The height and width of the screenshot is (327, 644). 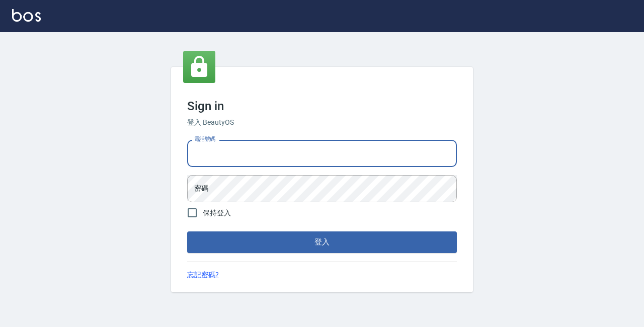 What do you see at coordinates (322, 242) in the screenshot?
I see `button: 登入` at bounding box center [322, 242].